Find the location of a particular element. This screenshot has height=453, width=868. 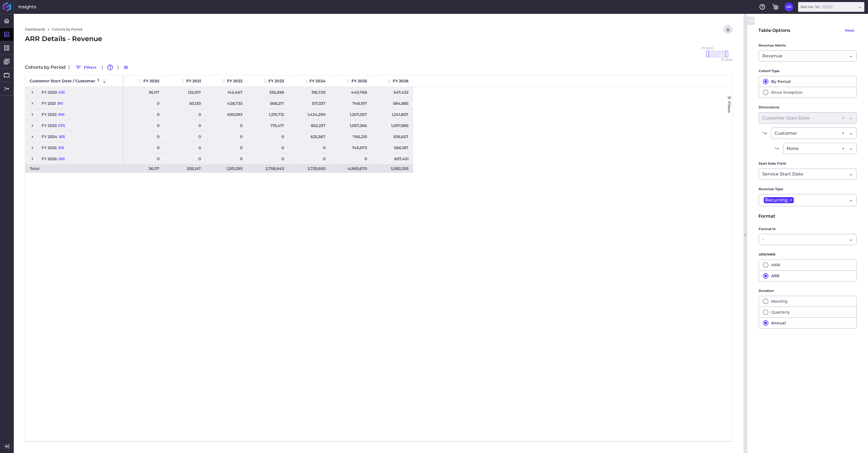

div: 83,130 is located at coordinates (185, 103).